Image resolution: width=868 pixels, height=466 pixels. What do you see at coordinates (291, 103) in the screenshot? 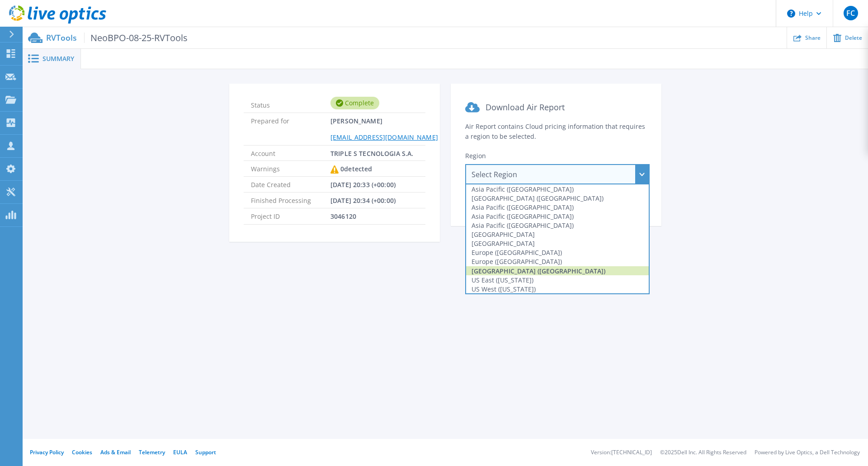
I see `span: Status` at bounding box center [291, 103].